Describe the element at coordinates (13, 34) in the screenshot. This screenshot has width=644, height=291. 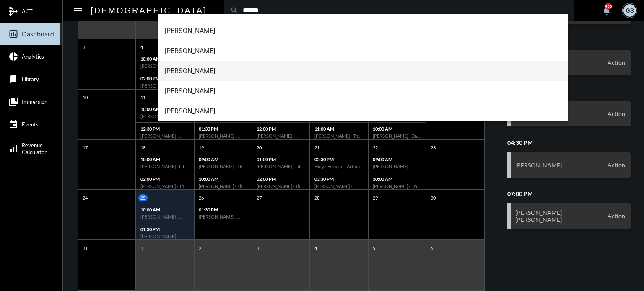
I see `mat-icon: insert_chart_outlined` at that location.